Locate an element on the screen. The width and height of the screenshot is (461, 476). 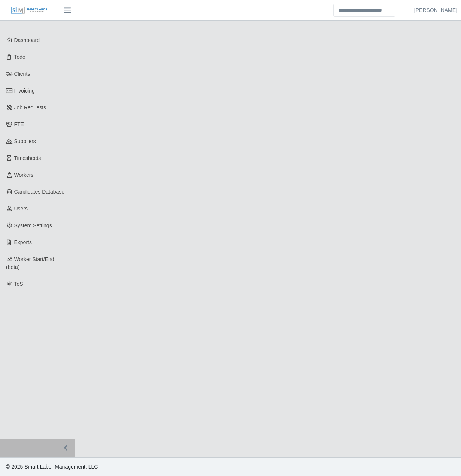
span: Timesheets is located at coordinates (28, 158).